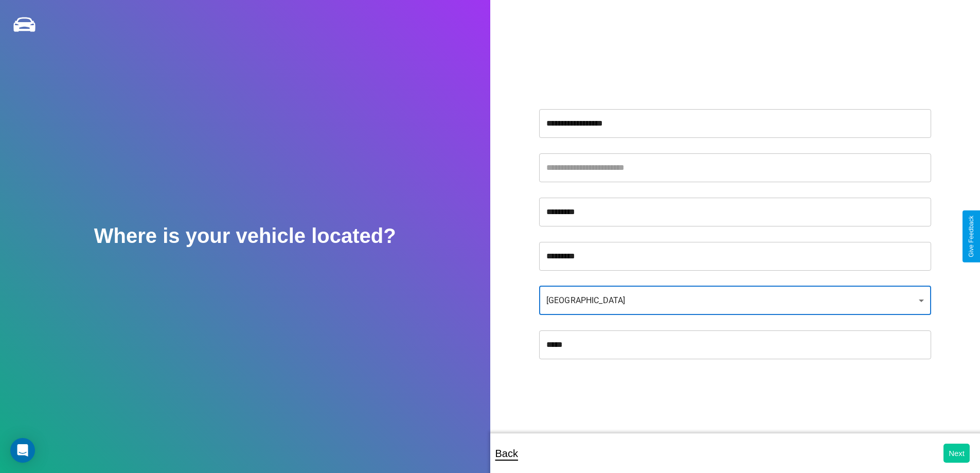 The width and height of the screenshot is (980, 473). Describe the element at coordinates (245, 236) in the screenshot. I see `h2: Where is your vehicle located?` at that location.